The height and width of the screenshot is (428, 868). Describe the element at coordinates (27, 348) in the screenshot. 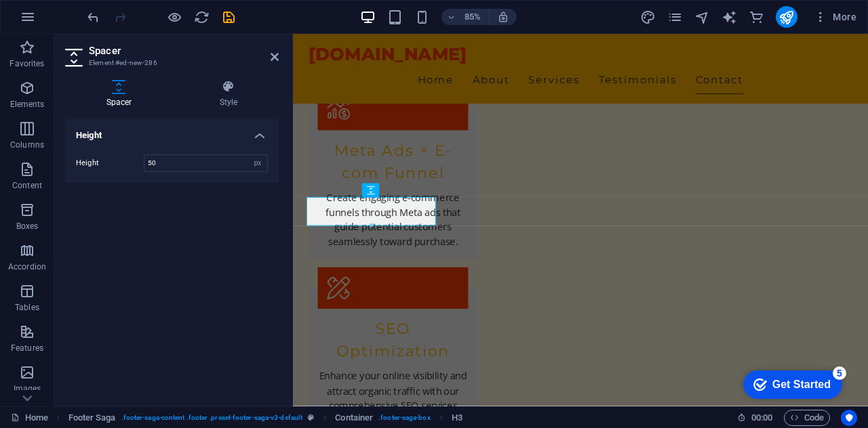

I see `p: Features` at that location.